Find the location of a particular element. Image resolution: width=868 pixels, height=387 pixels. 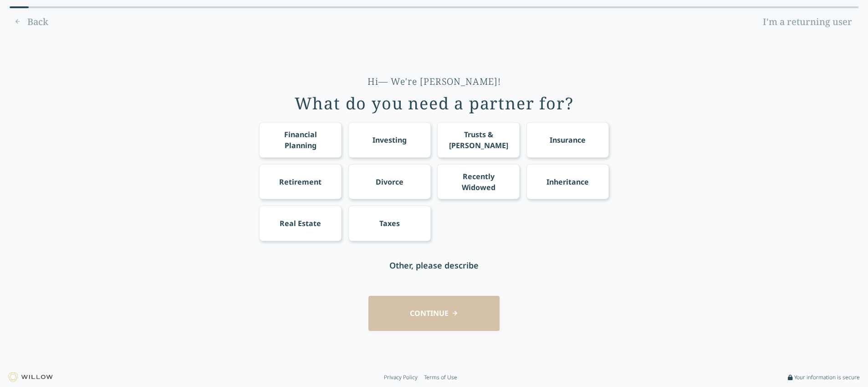

div: Divorce is located at coordinates (389, 182).